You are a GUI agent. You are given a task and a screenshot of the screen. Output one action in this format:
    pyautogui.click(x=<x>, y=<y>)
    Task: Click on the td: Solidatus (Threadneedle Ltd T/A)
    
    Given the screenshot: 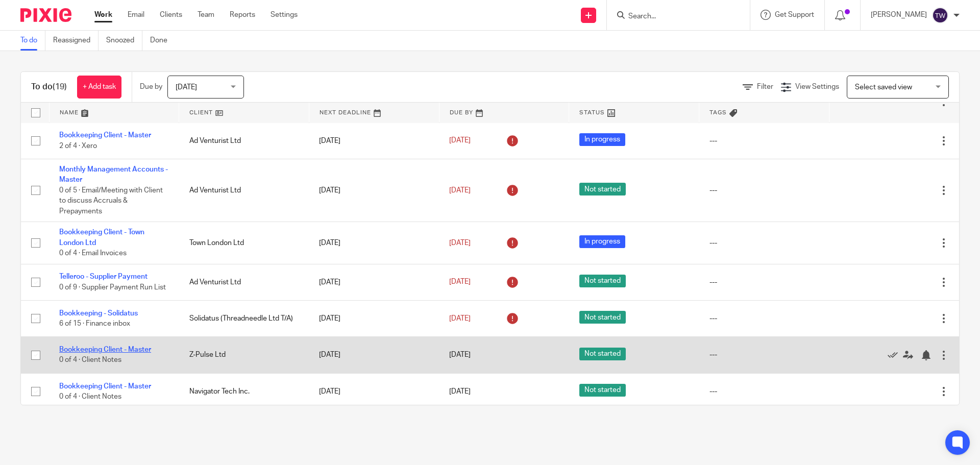 What is the action you would take?
    pyautogui.click(x=244, y=318)
    